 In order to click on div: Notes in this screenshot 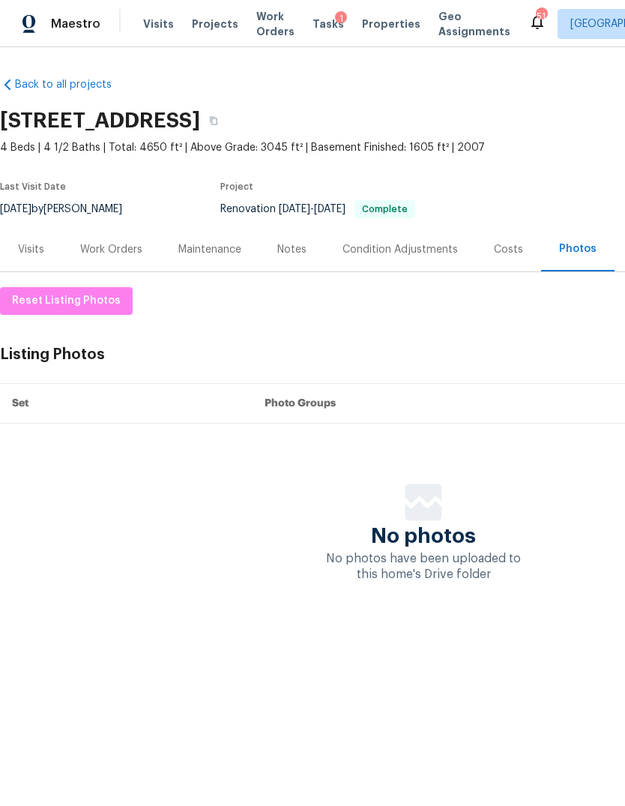, I will do `click(292, 250)`.